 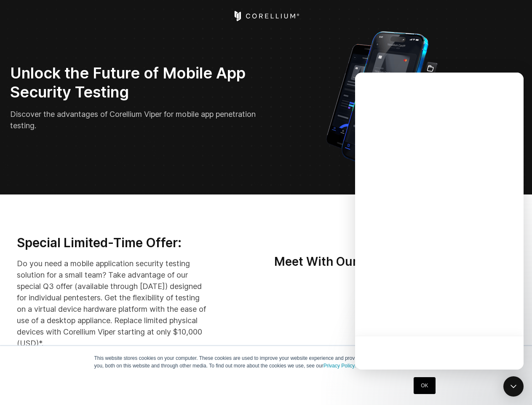 I want to click on p: This website stores cookies on your computer. These cookies are used to improve your website expe..., so click(x=266, y=362).